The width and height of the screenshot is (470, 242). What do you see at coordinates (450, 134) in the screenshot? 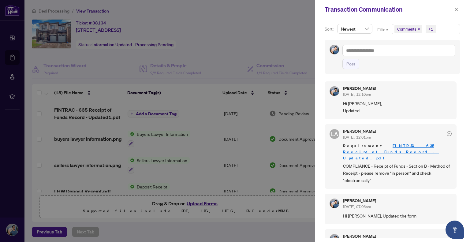
I see `span: check-circle` at bounding box center [450, 134].